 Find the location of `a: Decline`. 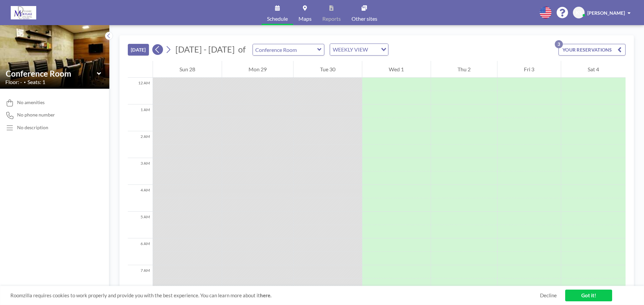

a: Decline is located at coordinates (548, 296).